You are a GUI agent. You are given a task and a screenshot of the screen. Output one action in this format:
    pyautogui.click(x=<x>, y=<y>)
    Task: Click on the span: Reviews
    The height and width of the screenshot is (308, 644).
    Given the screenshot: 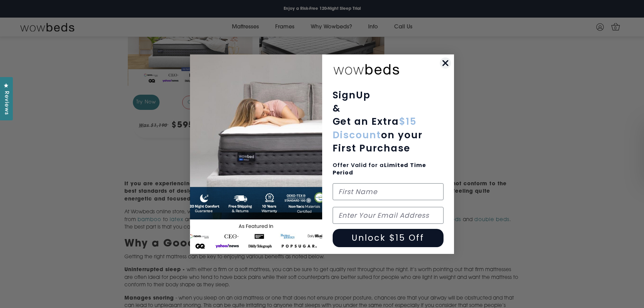 What is the action you would take?
    pyautogui.click(x=6, y=103)
    